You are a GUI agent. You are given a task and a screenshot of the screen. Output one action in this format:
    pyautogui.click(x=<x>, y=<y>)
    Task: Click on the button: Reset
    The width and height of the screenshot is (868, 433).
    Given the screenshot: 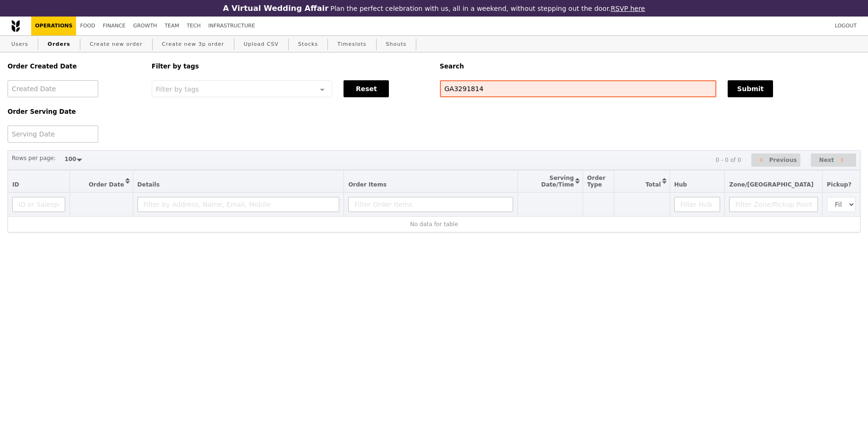 What is the action you would take?
    pyautogui.click(x=366, y=89)
    